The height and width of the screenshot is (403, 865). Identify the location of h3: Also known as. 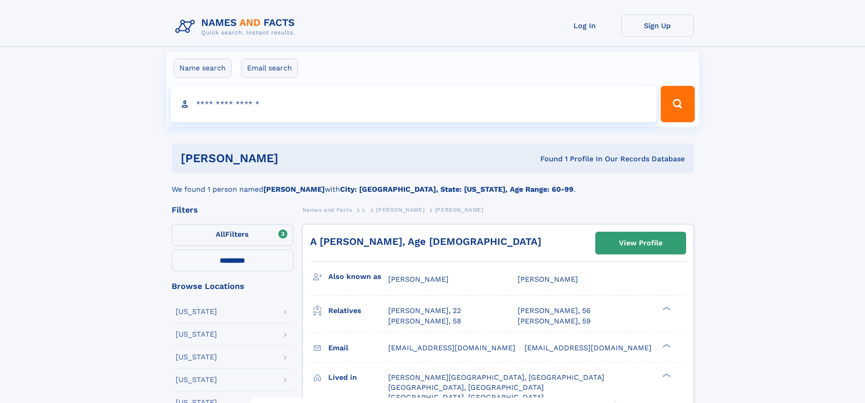
(358, 277).